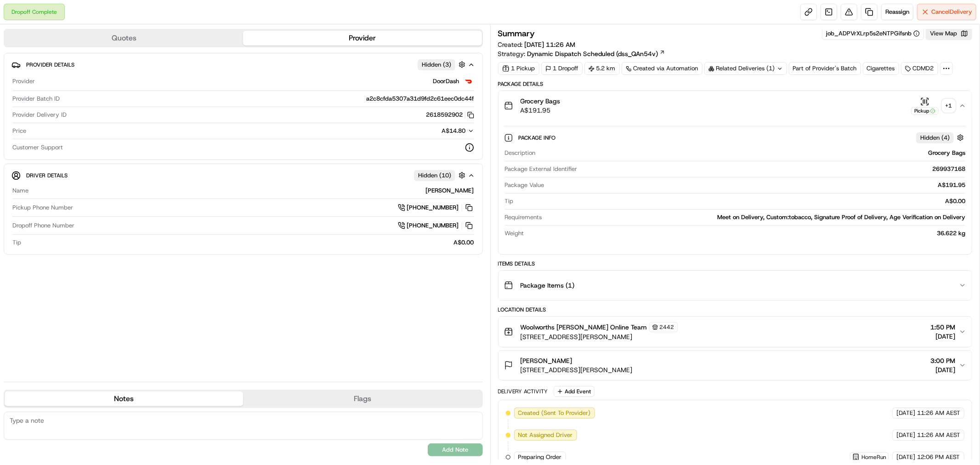  What do you see at coordinates (538, 138) in the screenshot?
I see `span: Package Info` at bounding box center [538, 138].